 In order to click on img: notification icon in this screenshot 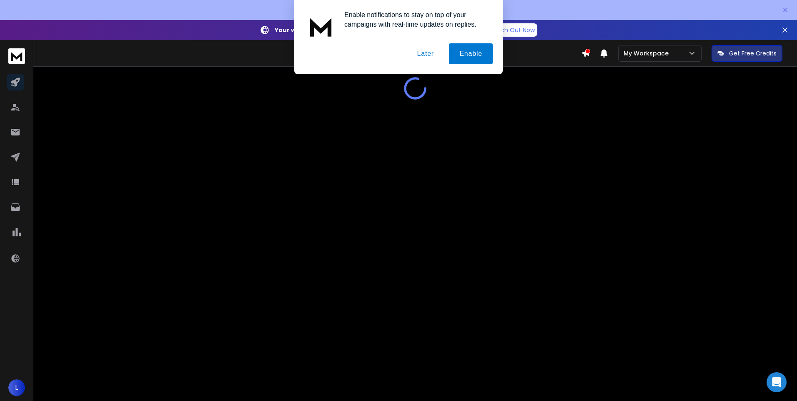, I will do `click(321, 27)`.